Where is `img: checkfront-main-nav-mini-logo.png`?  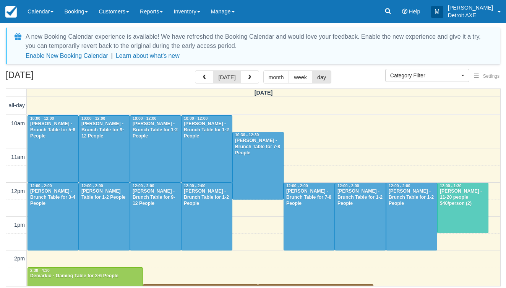
img: checkfront-main-nav-mini-logo.png is located at coordinates (11, 12).